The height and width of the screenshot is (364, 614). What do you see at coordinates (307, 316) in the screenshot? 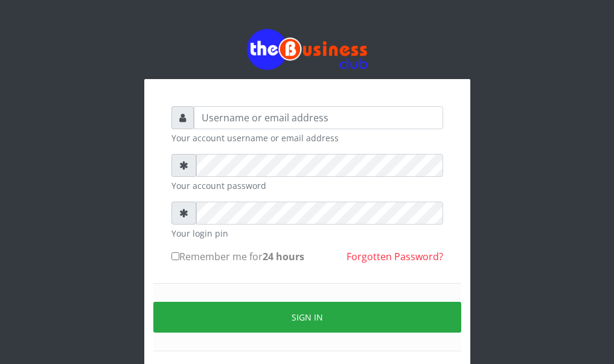
I see `button: Sign in` at bounding box center [307, 316].